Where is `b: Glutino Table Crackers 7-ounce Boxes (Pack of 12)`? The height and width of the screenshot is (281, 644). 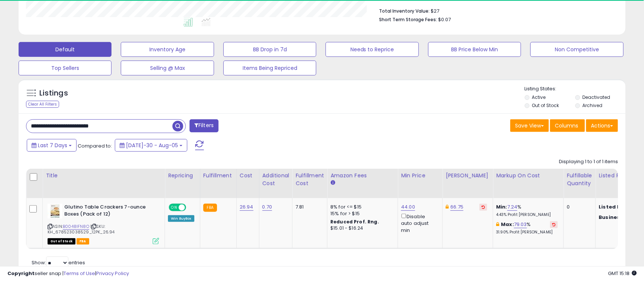 b: Glutino Table Crackers 7-ounce Boxes (Pack of 12) is located at coordinates (109, 211).